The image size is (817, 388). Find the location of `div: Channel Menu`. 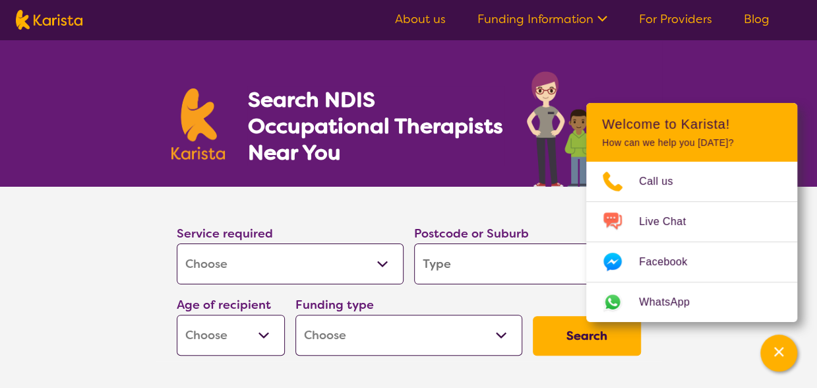

div: Channel Menu is located at coordinates (692, 212).